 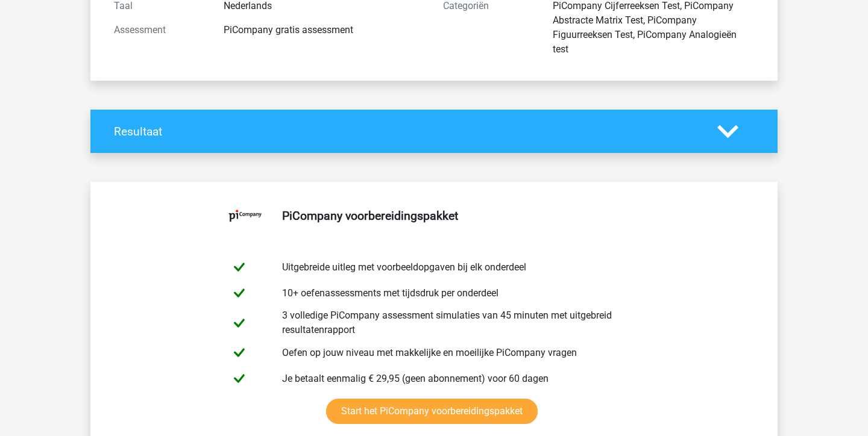 I want to click on a: Start het PiCompany voorbereidingspakket, so click(x=432, y=412).